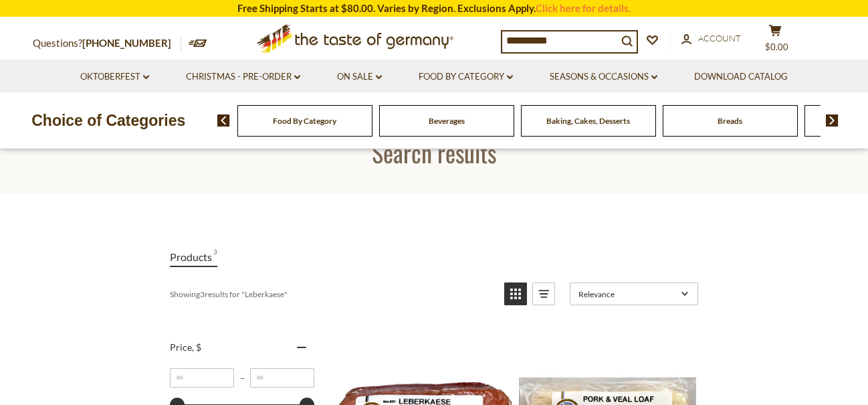  Describe the element at coordinates (516, 293) in the screenshot. I see `a: View grid mode` at that location.